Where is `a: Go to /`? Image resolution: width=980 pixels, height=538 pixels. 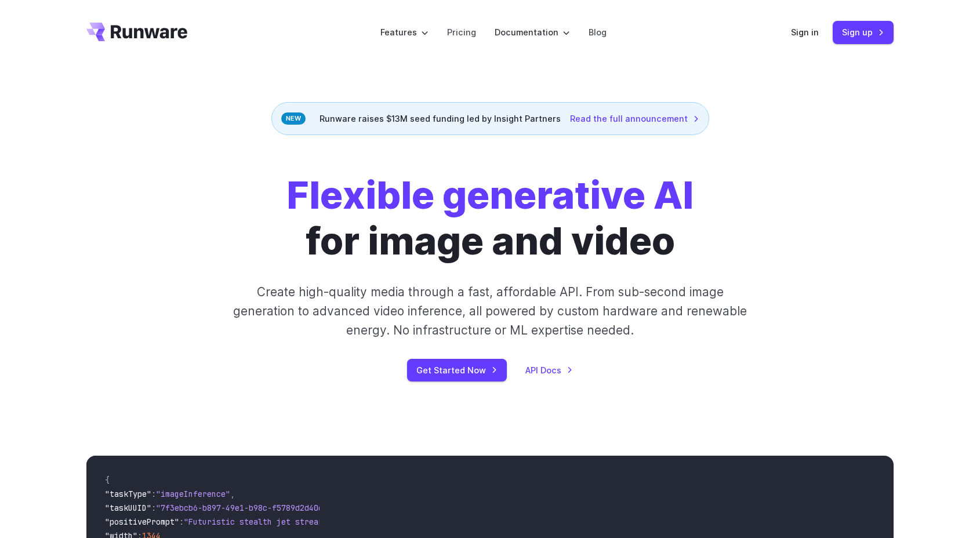 a: Go to / is located at coordinates (137, 32).